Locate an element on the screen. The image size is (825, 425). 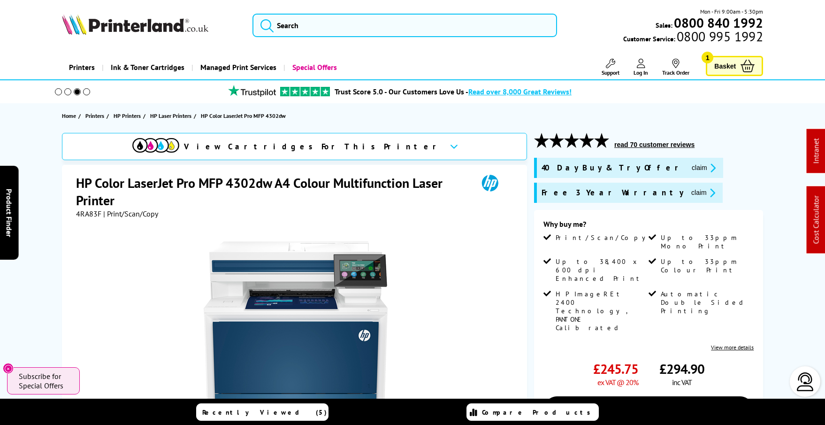
h1: HP Color LaserJet Pro MFP 4302dw A4 Colour Multifunction Laser Printer is located at coordinates (272, 192).